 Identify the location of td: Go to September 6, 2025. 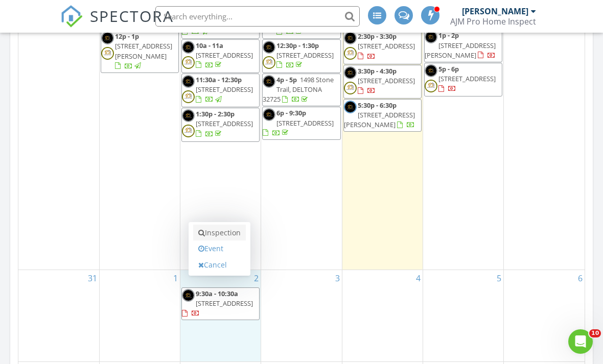
(545, 316).